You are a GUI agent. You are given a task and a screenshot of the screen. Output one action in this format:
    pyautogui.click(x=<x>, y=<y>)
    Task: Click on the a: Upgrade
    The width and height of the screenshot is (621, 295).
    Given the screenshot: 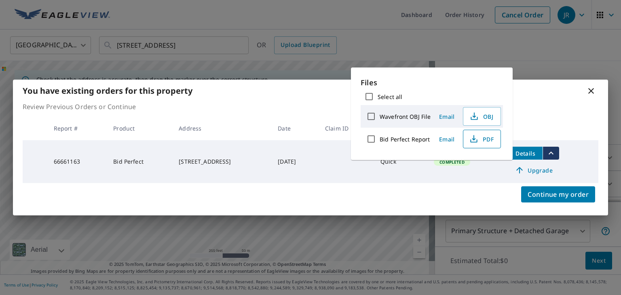 What is the action you would take?
    pyautogui.click(x=534, y=170)
    